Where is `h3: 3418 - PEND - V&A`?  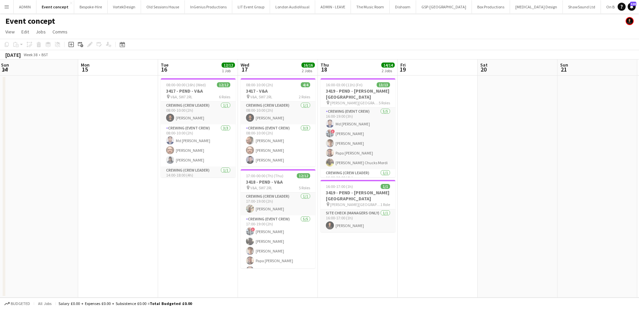 h3: 3418 - PEND - V&A is located at coordinates (278, 182).